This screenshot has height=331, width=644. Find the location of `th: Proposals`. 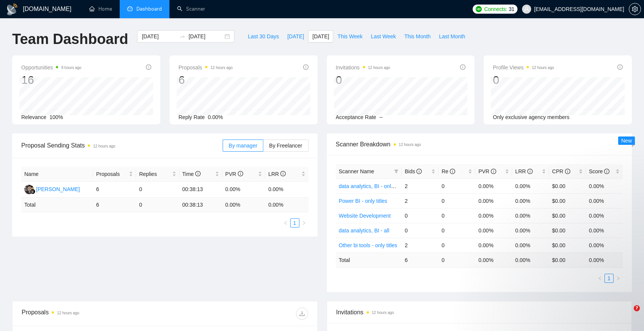

th: Proposals is located at coordinates (115, 174).